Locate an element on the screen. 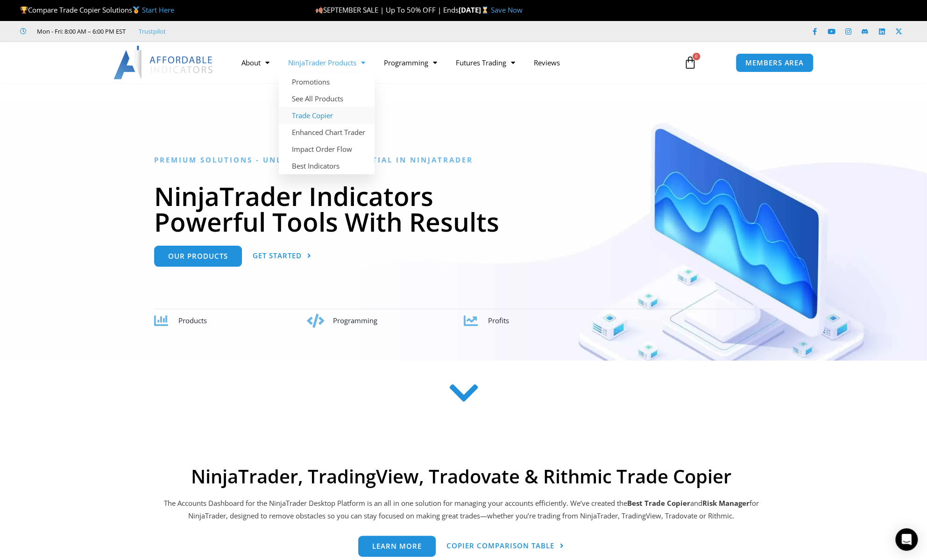  span: MEMBERS AREA is located at coordinates (774, 62).